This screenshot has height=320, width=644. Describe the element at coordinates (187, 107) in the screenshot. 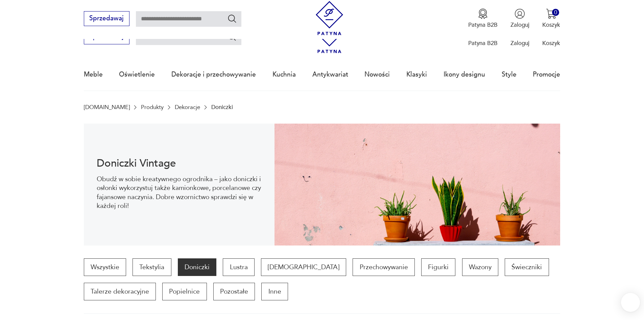

I see `a: Dekoracje` at that location.